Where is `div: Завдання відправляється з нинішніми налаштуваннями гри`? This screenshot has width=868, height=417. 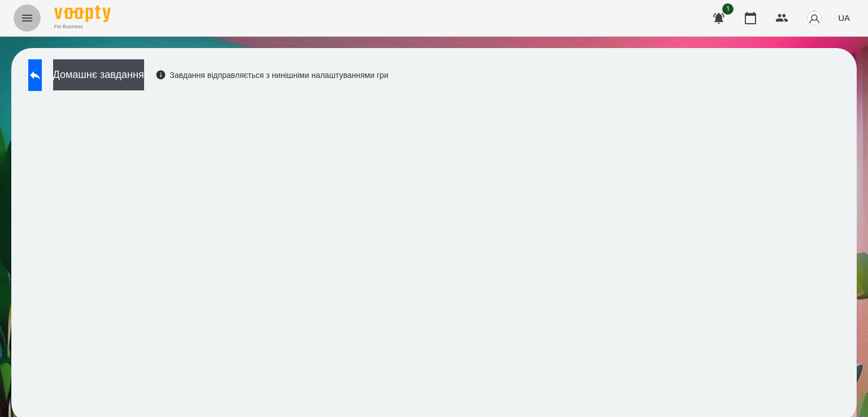
div: Завдання відправляється з нинішніми налаштуваннями гри is located at coordinates (272, 75).